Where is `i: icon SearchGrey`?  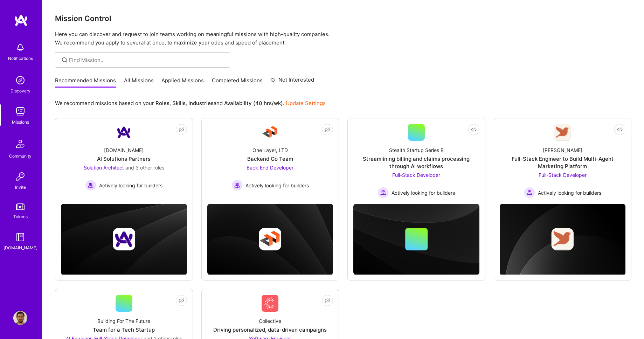 i: icon SearchGrey is located at coordinates (64, 60).